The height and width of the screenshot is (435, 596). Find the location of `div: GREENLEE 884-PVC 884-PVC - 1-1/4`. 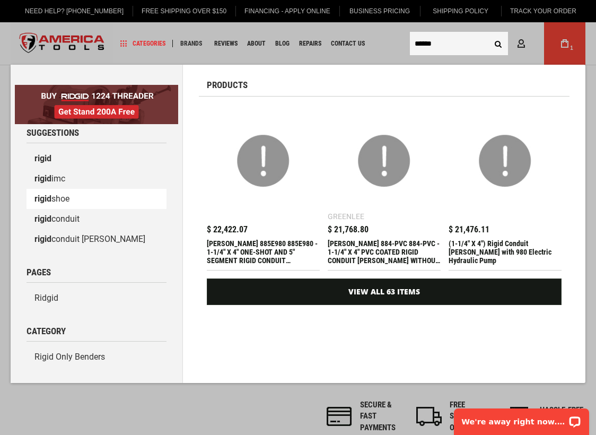

div: GREENLEE 884-PVC 884-PVC - 1-1/4 is located at coordinates (384, 252).